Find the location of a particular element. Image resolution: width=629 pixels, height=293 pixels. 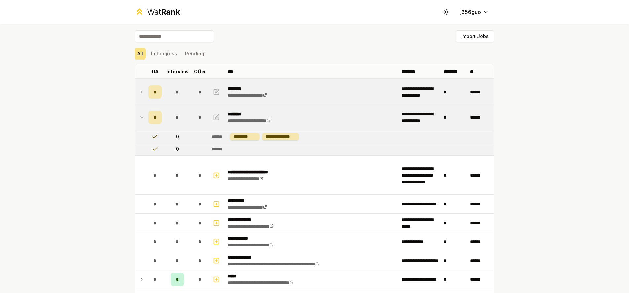

p: Offer is located at coordinates (200, 72).